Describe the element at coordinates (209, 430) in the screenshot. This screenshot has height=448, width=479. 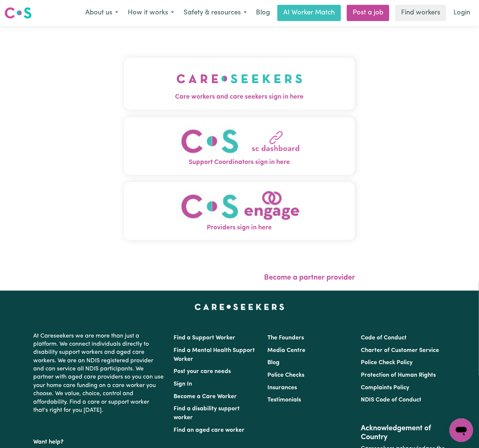
I see `a: Find an aged care worker` at that location.